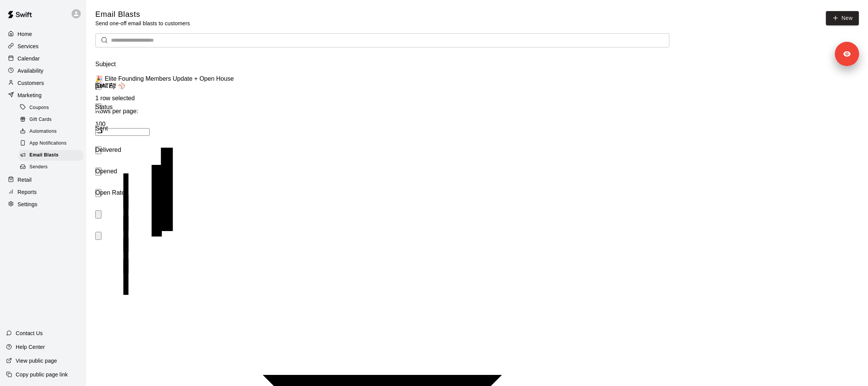  What do you see at coordinates (24, 180) in the screenshot?
I see `p: Retail` at bounding box center [24, 180].